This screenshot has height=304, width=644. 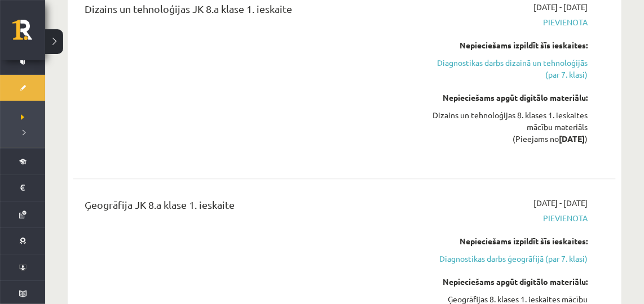 What do you see at coordinates (510, 69) in the screenshot?
I see `a: Diagnostikas darbs dizainā un tehnoloģijās (par 7. klasi)` at bounding box center [510, 69].